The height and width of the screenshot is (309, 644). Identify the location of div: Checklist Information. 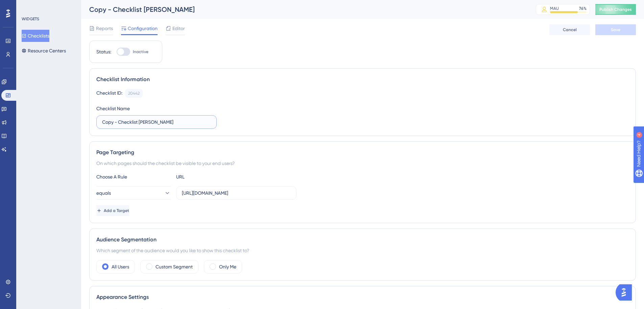
(362, 79).